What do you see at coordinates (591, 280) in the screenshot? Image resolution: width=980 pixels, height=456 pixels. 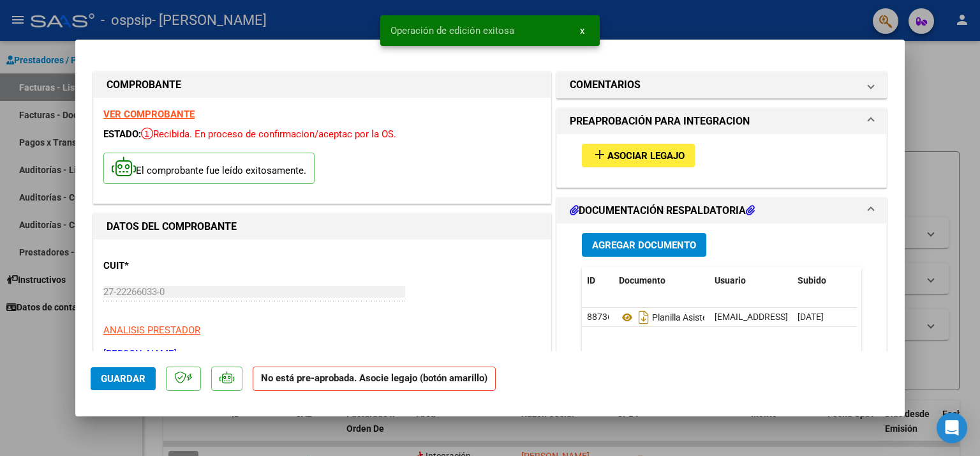 I see `span: ID` at bounding box center [591, 280].